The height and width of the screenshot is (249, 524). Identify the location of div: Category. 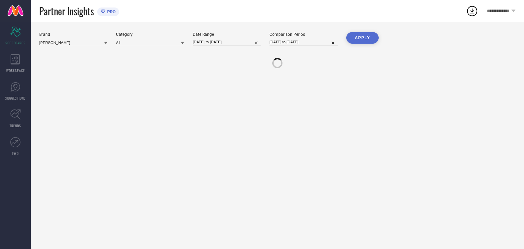
(150, 34).